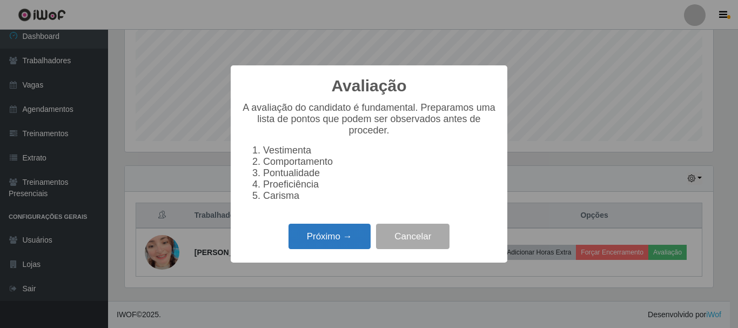 Image resolution: width=738 pixels, height=328 pixels. What do you see at coordinates (369, 119) in the screenshot?
I see `p: A avaliação do candidato é fundamental. Preparamos uma lista de pontos que podem ser observados a...` at bounding box center [369, 119].